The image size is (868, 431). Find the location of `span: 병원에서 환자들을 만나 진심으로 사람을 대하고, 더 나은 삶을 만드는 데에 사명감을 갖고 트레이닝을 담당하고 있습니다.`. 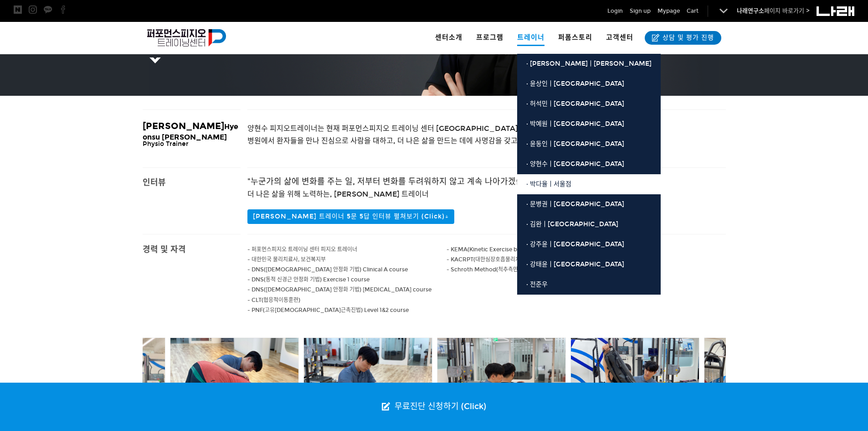

span: 병원에서 환자들을 만나 진심으로 사람을 대하고, 더 나은 삶을 만드는 데에 사명감을 갖고 트레이닝을 담당하고 있습니다. is located at coordinates (431, 140).